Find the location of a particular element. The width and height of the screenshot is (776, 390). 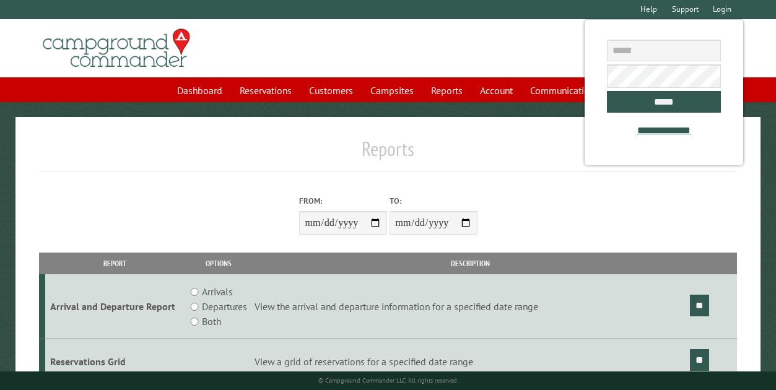

h1: Reports is located at coordinates (389, 154).